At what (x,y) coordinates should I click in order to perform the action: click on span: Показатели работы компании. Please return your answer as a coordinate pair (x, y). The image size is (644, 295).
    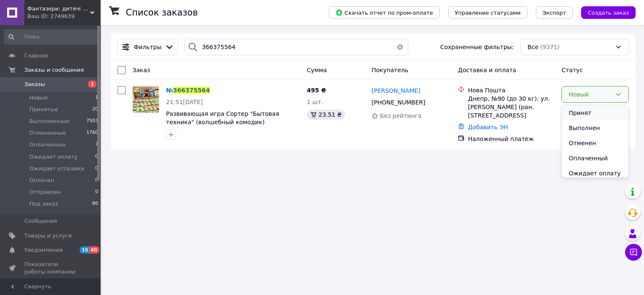
    Looking at the image, I should click on (51, 268).